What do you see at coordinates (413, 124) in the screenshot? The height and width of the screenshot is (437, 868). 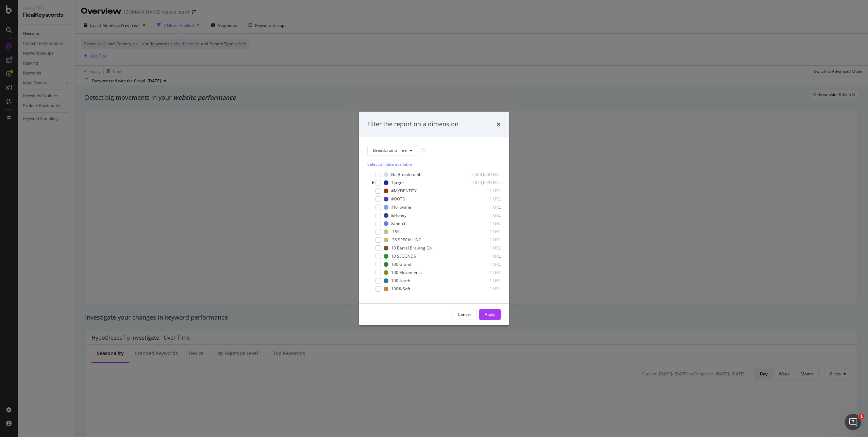 I see `div: Filter the report on a dimension` at bounding box center [413, 124].